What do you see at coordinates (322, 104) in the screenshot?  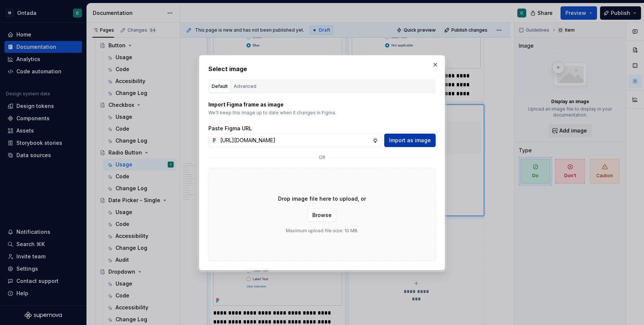 I see `p: Import Figma frame as image` at bounding box center [322, 104].